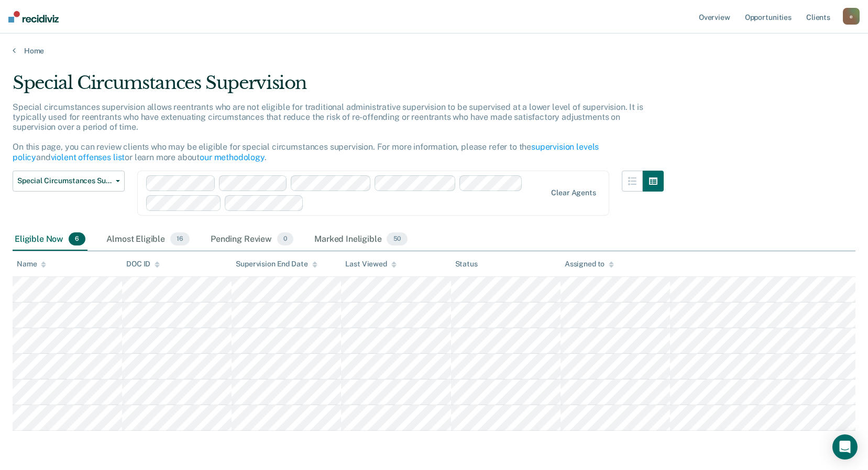  I want to click on button: e, so click(851, 16).